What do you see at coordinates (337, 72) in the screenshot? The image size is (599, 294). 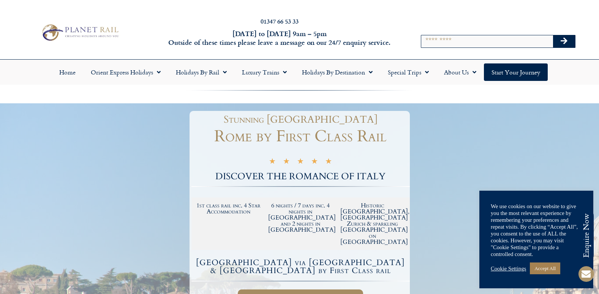 I see `a: Holidays by Destination` at bounding box center [337, 72].